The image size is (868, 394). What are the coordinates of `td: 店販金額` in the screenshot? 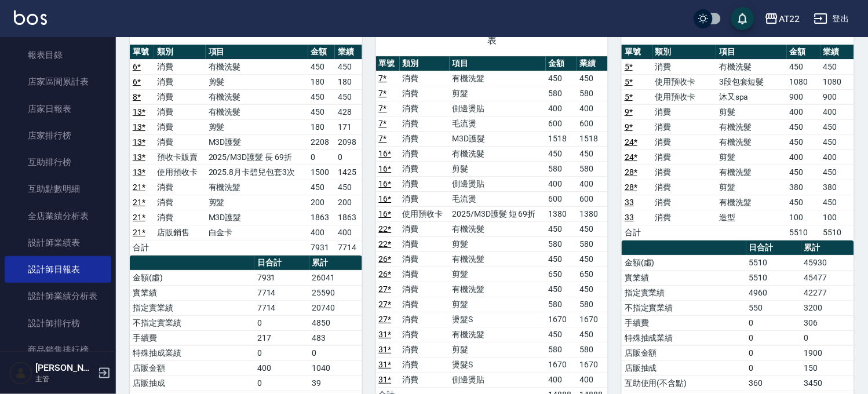 It's located at (684, 353).